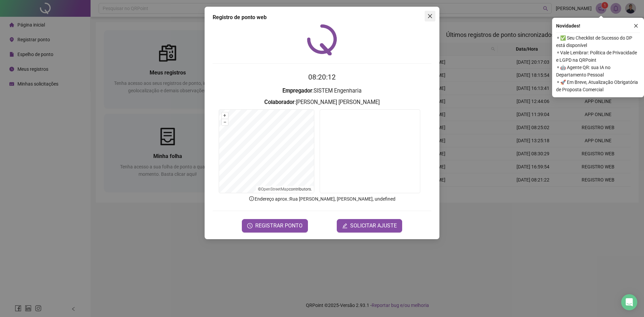  What do you see at coordinates (322, 18) in the screenshot?
I see `div: Registro de ponto web` at bounding box center [322, 18].